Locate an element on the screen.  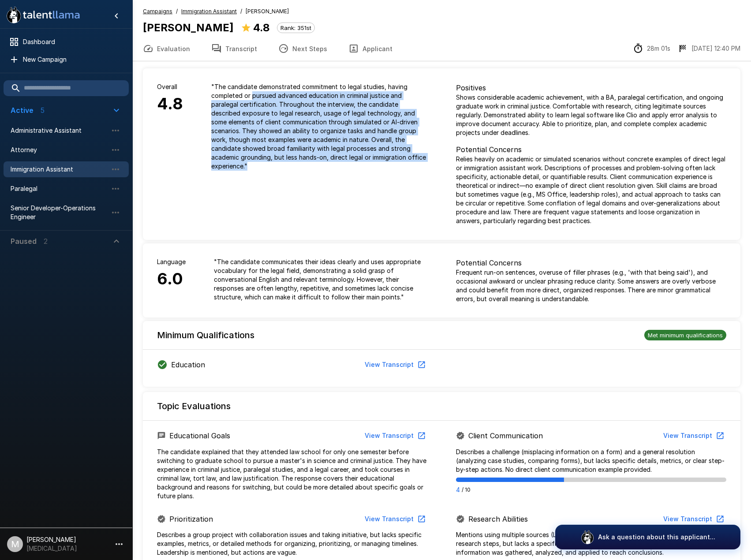
p: Client Communication is located at coordinates (506, 436).